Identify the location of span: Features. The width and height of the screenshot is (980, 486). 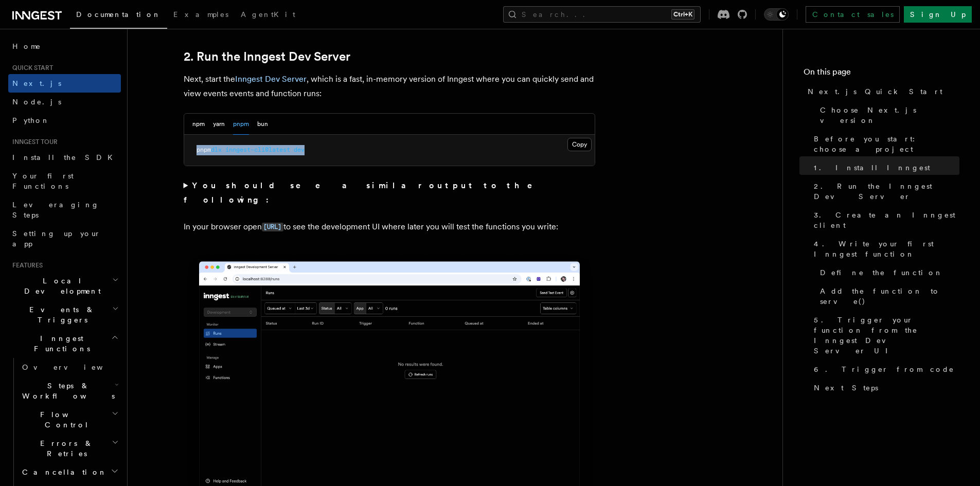
(25, 265).